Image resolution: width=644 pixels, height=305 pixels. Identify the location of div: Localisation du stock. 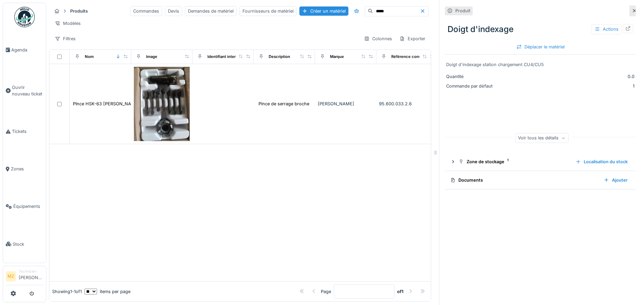
(601, 161).